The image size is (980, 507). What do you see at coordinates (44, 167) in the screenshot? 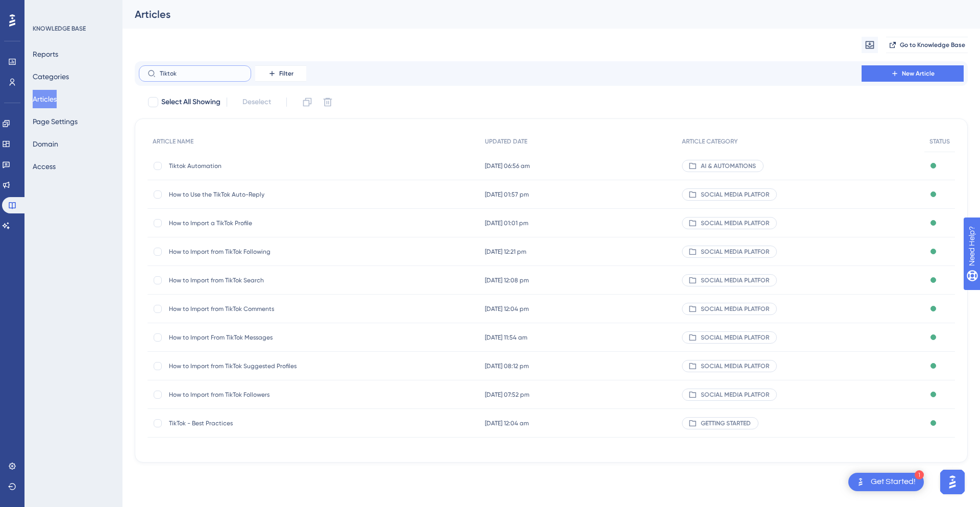
I see `button: Access` at bounding box center [44, 167].